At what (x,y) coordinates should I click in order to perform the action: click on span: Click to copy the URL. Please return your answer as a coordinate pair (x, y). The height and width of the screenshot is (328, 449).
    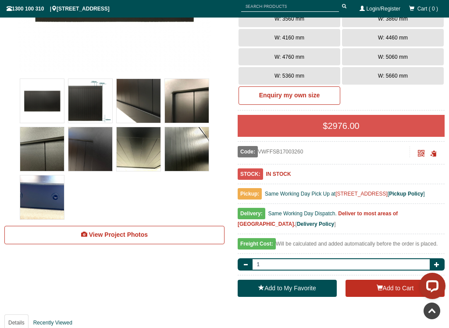
    Looking at the image, I should click on (433, 153).